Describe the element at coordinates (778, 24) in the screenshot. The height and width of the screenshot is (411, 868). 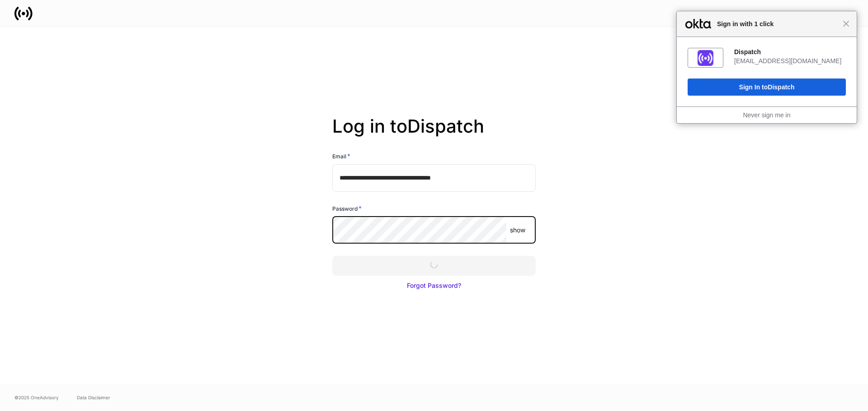
I see `span: Sign in with 1 click` at that location.